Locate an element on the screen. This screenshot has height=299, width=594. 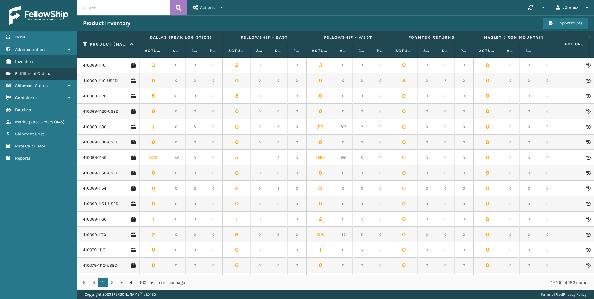
span: Shipment Status is located at coordinates (31, 85).